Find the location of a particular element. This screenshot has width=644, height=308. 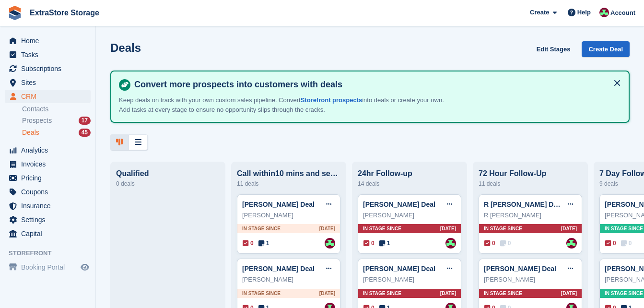

span: Booking Portal is located at coordinates (50, 267).